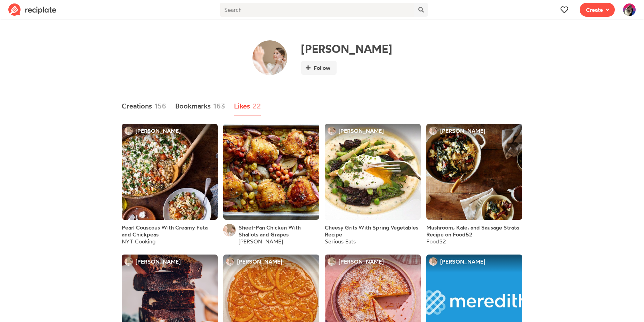  Describe the element at coordinates (596, 9) in the screenshot. I see `button: Create` at that location.